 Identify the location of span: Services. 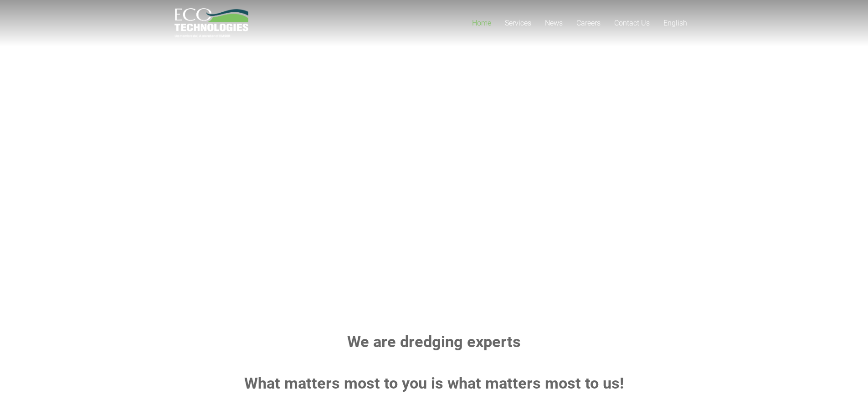
(518, 23).